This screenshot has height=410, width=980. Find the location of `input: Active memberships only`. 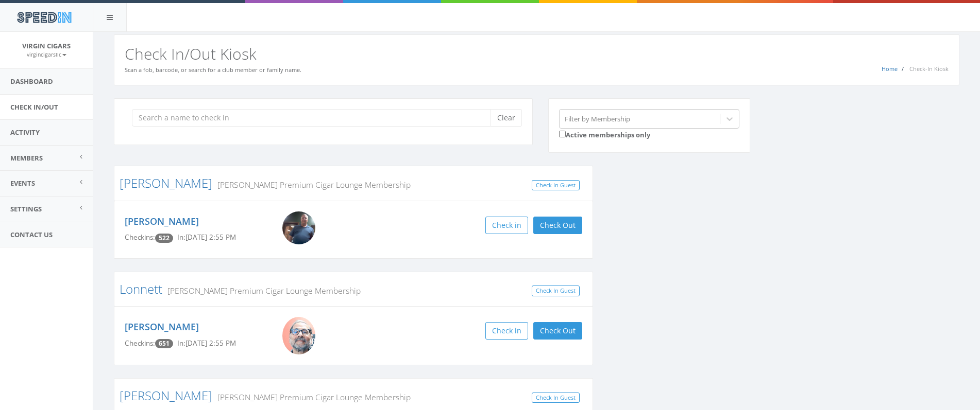

input: Active memberships only is located at coordinates (562, 134).